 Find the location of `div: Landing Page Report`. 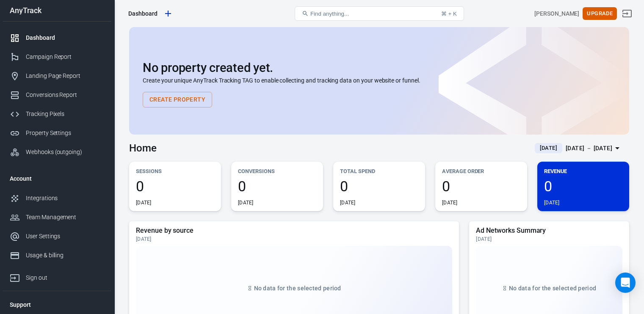

div: Landing Page Report is located at coordinates (65, 76).